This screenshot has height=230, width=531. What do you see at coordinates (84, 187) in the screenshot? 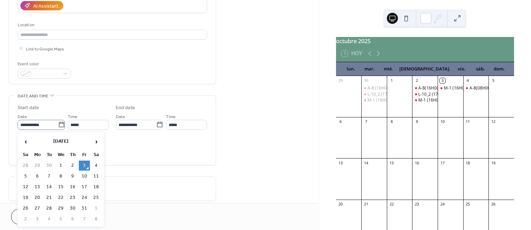
I see `td: 17` at bounding box center [84, 187].